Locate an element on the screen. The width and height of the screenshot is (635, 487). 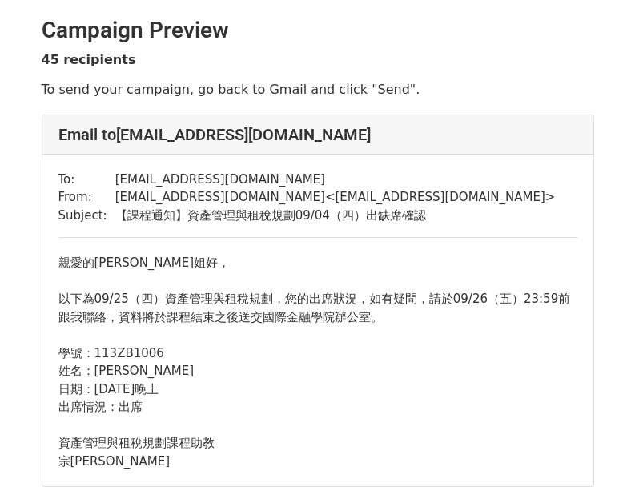
td: To: is located at coordinates (86, 179).